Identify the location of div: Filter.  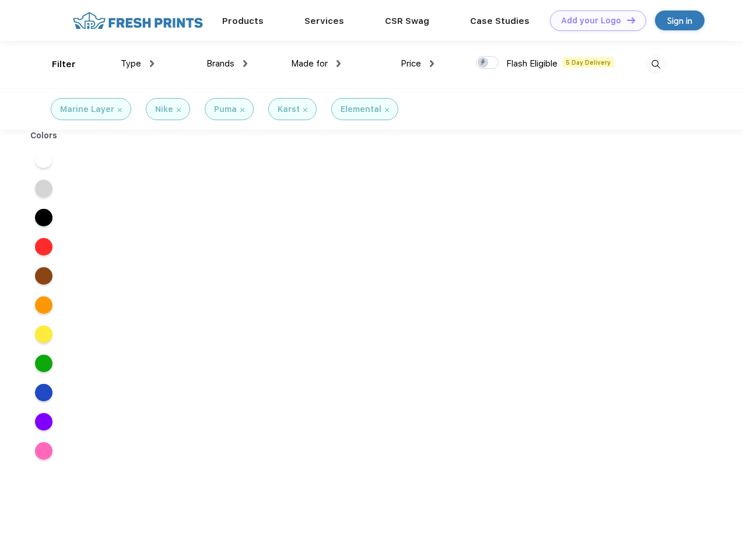
(64, 64).